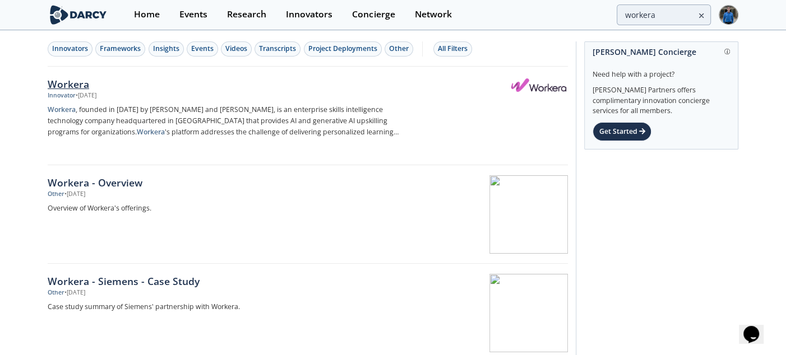 The height and width of the screenshot is (355, 786). I want to click on button: Frameworks, so click(120, 49).